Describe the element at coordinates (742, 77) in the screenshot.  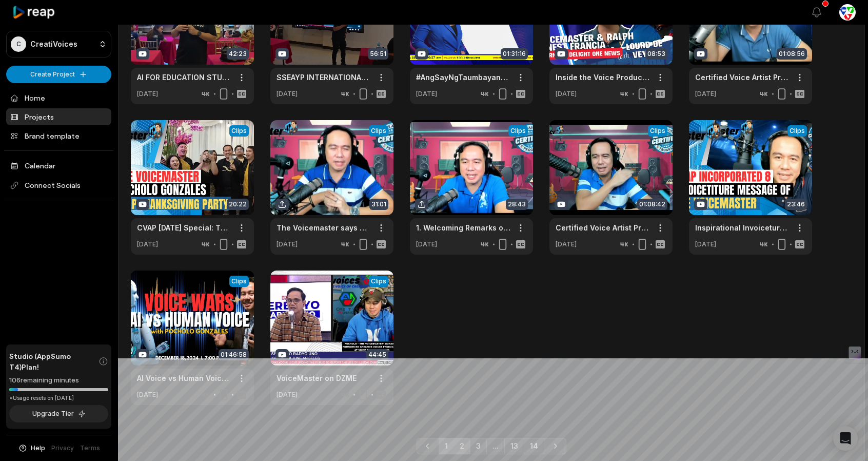
I see `a: Certified Voice Artist Program Batch 8` at that location.